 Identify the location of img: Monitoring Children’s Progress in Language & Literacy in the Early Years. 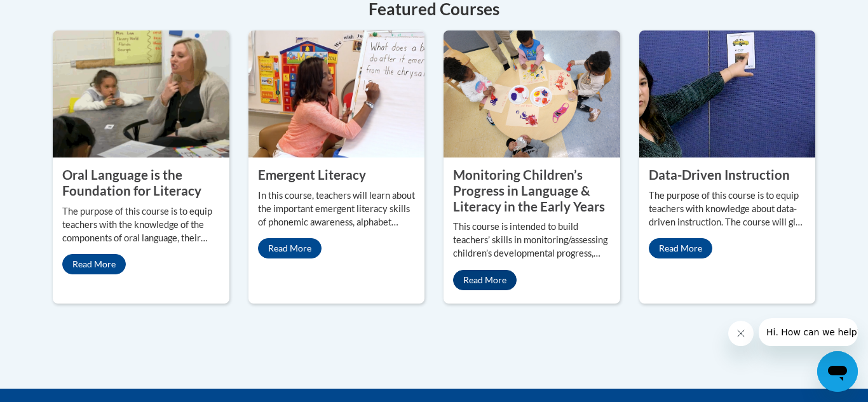
(532, 94).